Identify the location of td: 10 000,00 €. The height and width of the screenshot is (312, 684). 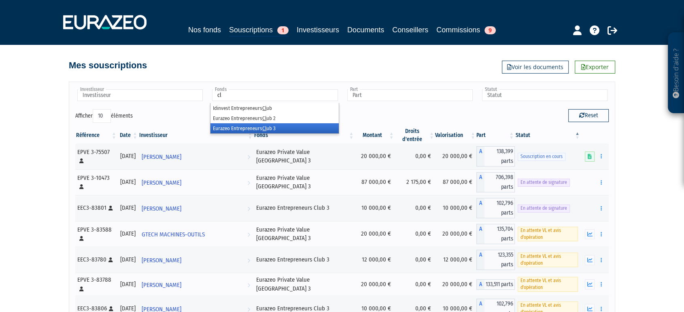
(374, 208).